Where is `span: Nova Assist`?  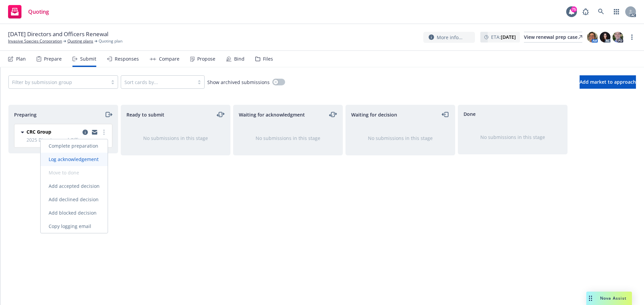 span: Nova Assist is located at coordinates (613, 298).